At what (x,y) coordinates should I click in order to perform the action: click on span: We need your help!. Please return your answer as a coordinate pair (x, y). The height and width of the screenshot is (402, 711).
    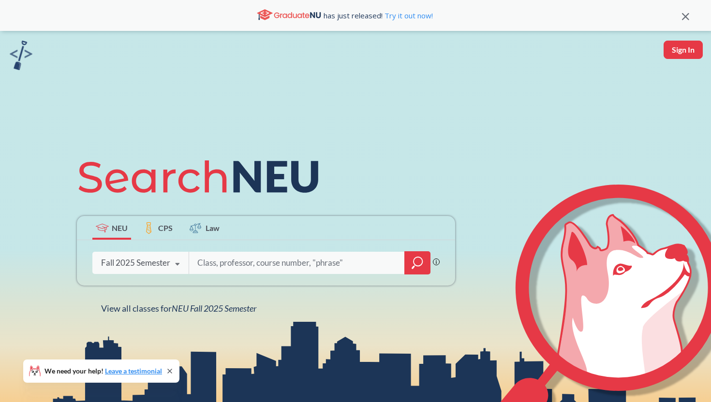
    Looking at the image, I should click on (103, 371).